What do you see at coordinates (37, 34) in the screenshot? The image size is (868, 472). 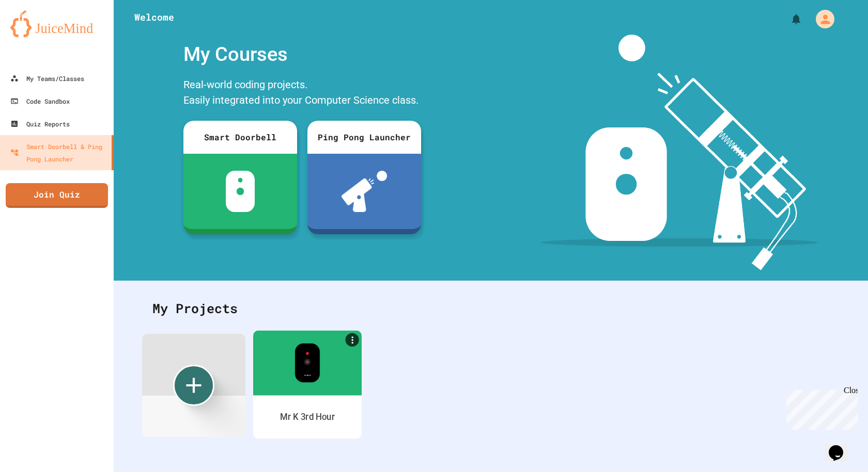 I see `div: Chat with us now!Close` at bounding box center [37, 34].